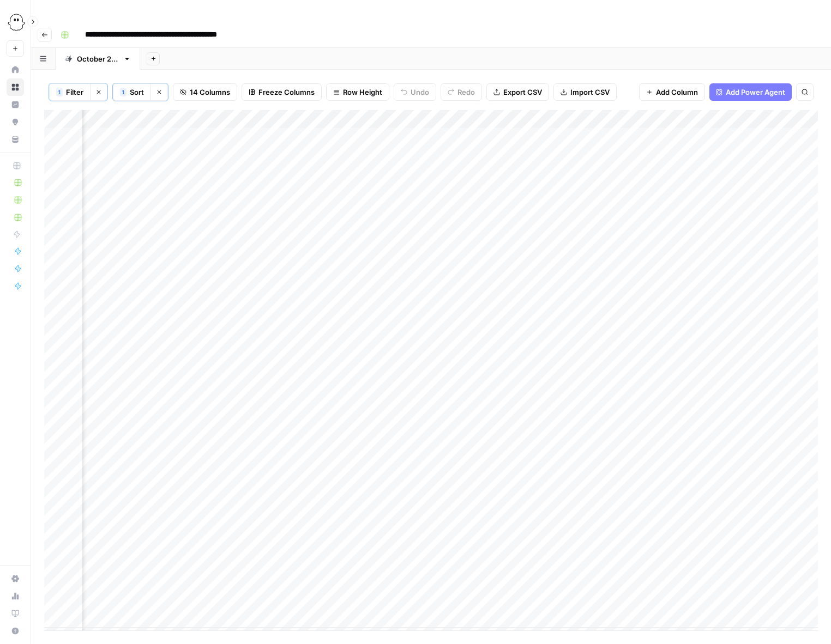  Describe the element at coordinates (15, 69) in the screenshot. I see `a: Home` at that location.